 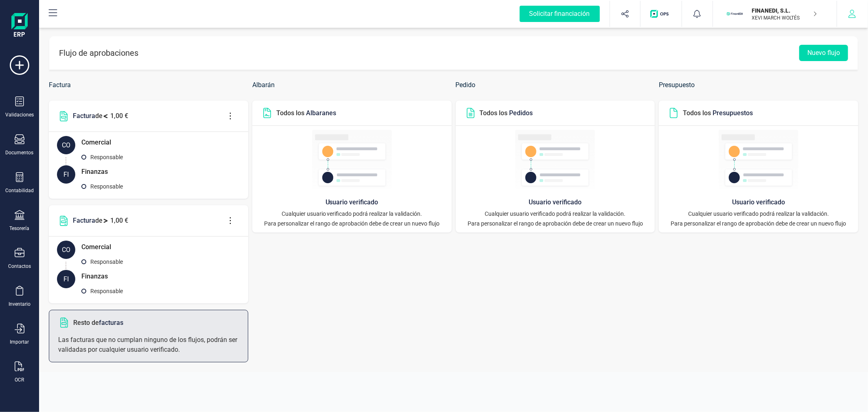 I want to click on div: OCR, so click(x=20, y=380).